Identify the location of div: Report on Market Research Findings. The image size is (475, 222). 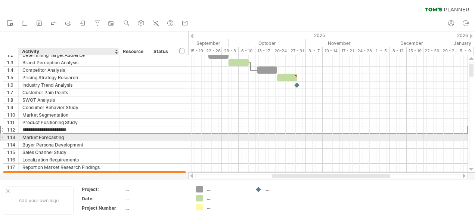
(69, 167).